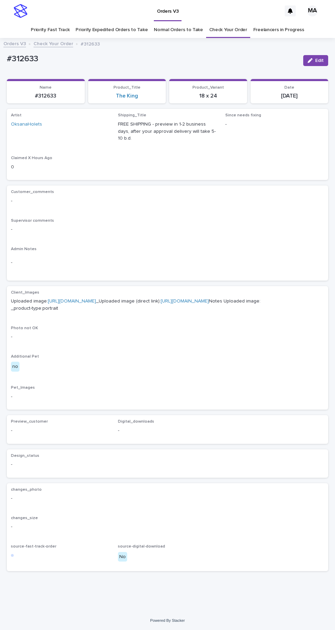 Image resolution: width=335 pixels, height=630 pixels. I want to click on span: Customer_comments, so click(33, 192).